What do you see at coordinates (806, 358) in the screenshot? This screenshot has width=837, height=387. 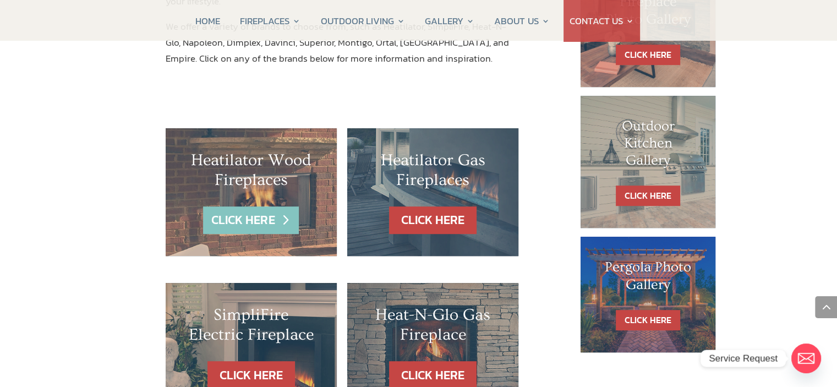 I see `a: Email` at bounding box center [806, 358].